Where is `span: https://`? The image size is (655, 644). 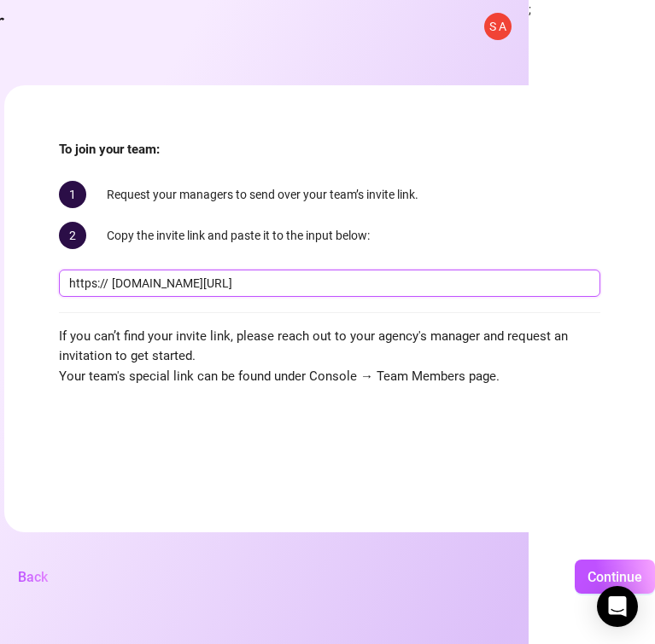 span: https:// is located at coordinates (89, 283).